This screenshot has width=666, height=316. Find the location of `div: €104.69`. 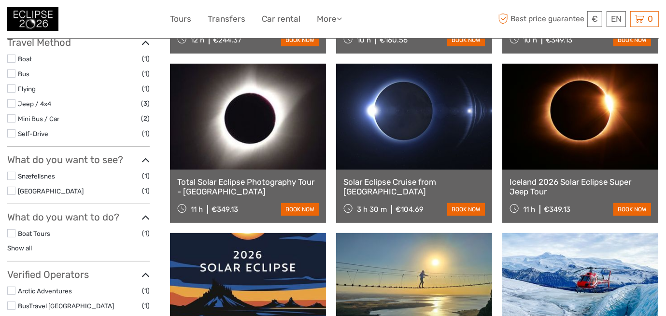

div: €104.69 is located at coordinates (409, 210).